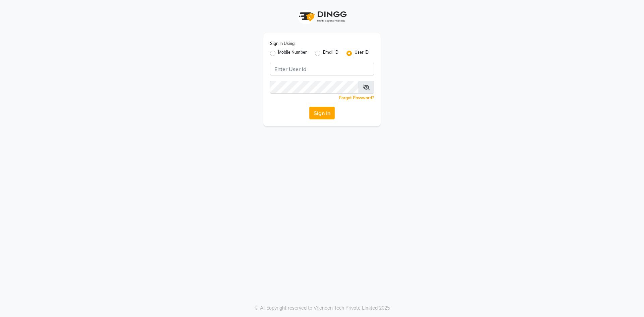  What do you see at coordinates (322, 16) in the screenshot?
I see `img: logo1.svg` at bounding box center [322, 16].